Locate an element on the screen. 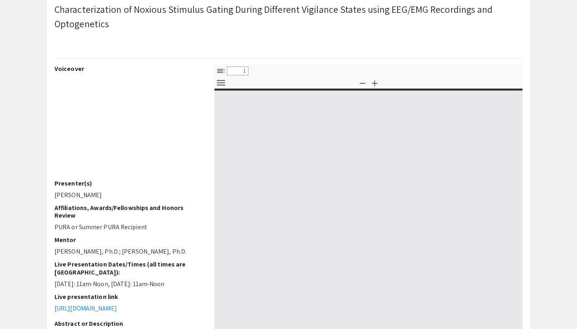 This screenshot has height=329, width=577. p: Characterization of Noxious Stimulus Gating During Different Vigilance States using EEG/EMG Recor... is located at coordinates (288, 16).